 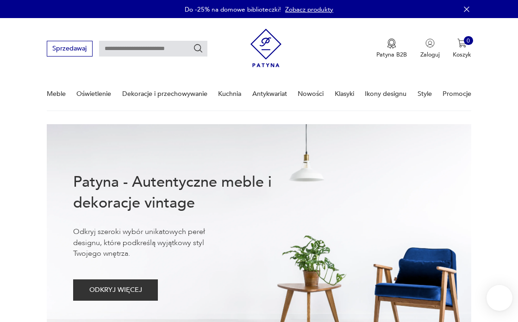 What do you see at coordinates (186, 193) in the screenshot?
I see `h1: Patyna - Autentyczne meble i dekoracje vintage` at bounding box center [186, 193].